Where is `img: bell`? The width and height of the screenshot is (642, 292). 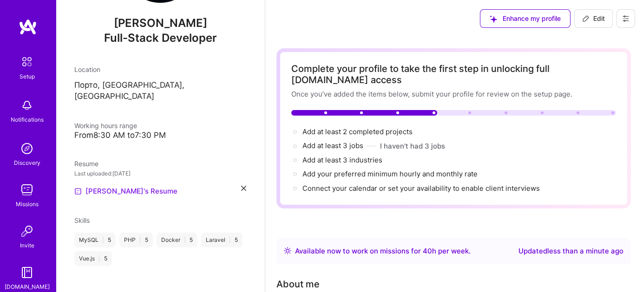
img: bell is located at coordinates (27, 105).